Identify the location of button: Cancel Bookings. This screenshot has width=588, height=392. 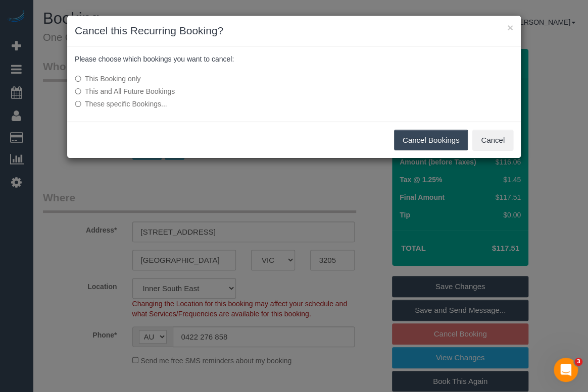
(431, 140).